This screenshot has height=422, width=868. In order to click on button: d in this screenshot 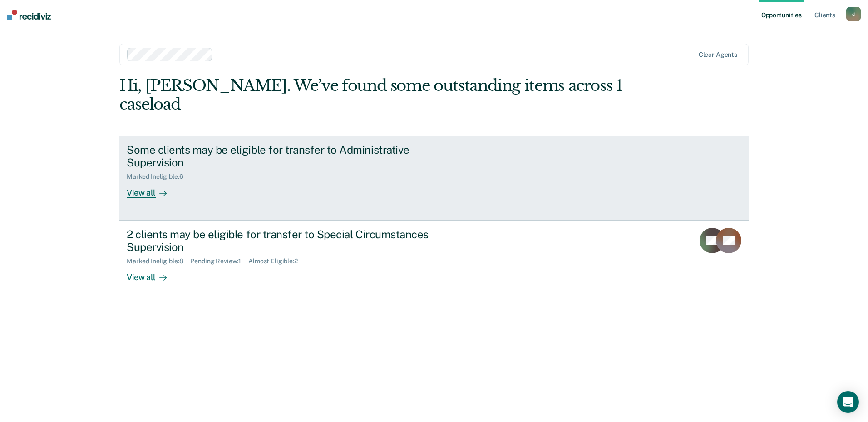, I will do `click(854, 14)`.